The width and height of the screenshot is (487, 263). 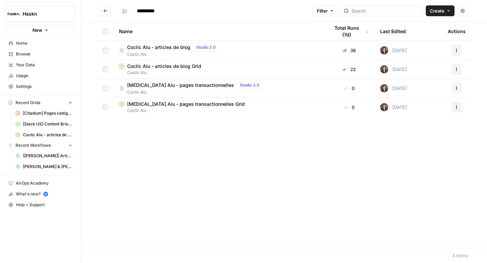 What do you see at coordinates (40, 205) in the screenshot?
I see `button: Help + Support` at bounding box center [40, 205].